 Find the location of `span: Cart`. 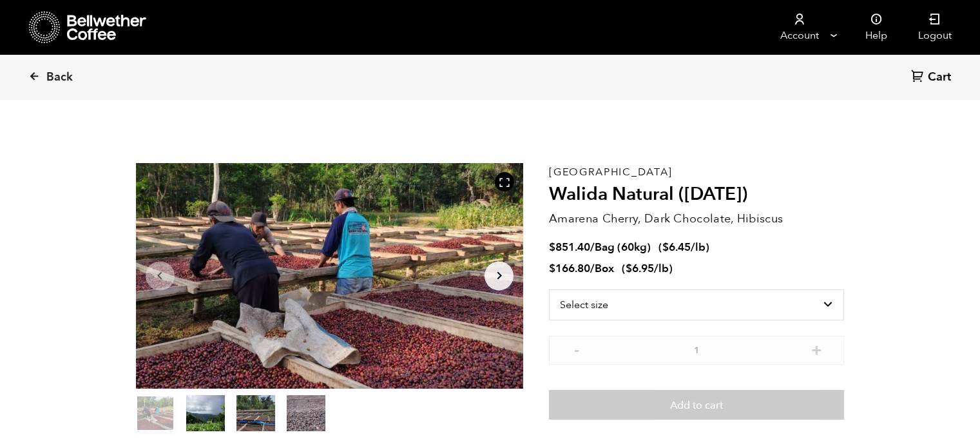

span: Cart is located at coordinates (939, 78).